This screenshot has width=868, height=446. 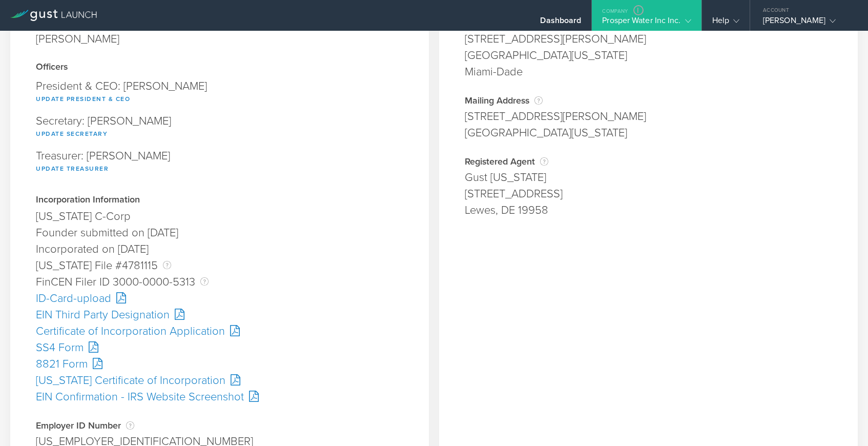 What do you see at coordinates (220, 298) in the screenshot?
I see `div: ID-Card-upload` at bounding box center [220, 298].